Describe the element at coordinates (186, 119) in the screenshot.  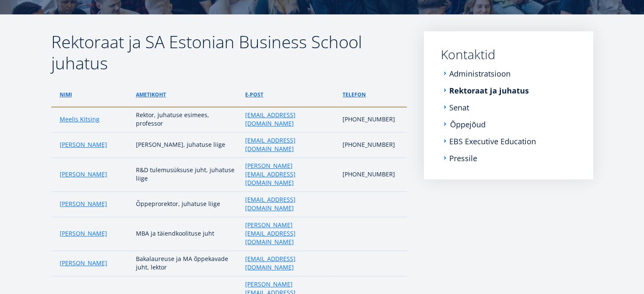
I see `p: Rektor, juhatuse esimees, professor` at that location.